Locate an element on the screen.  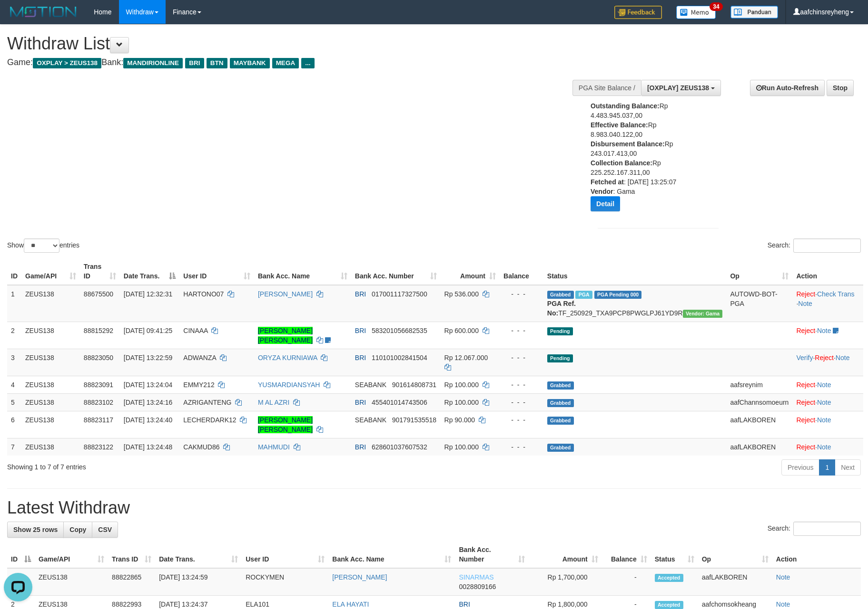
span: Rp 600.000 is located at coordinates (462, 331).